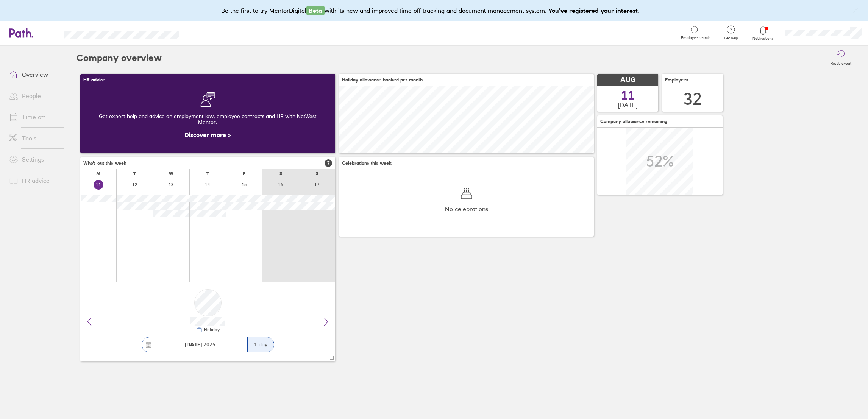 The width and height of the screenshot is (868, 419). What do you see at coordinates (366, 163) in the screenshot?
I see `span: Celebrations this week` at bounding box center [366, 163].